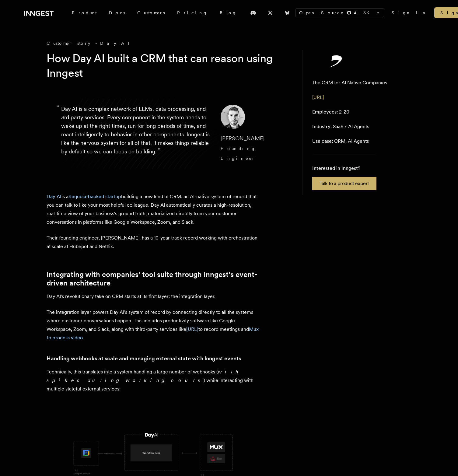  What do you see at coordinates (95, 196) in the screenshot?
I see `a: Sequoia-backed startup` at bounding box center [95, 196].